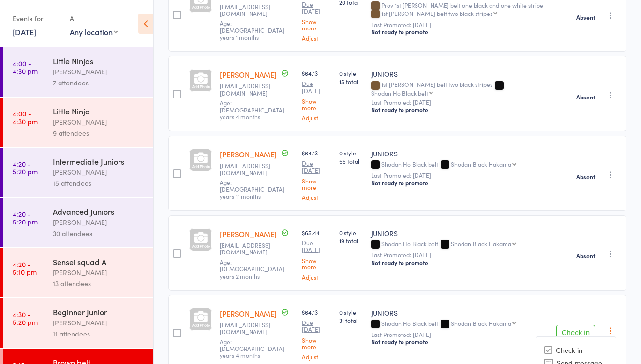  Describe the element at coordinates (257, 89) in the screenshot. I see `small: elisha_squires@hotmail.com` at that location.